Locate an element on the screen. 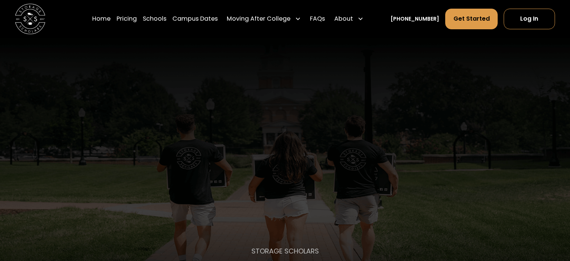 This screenshot has height=261, width=570. a: Get Started is located at coordinates (471, 19).